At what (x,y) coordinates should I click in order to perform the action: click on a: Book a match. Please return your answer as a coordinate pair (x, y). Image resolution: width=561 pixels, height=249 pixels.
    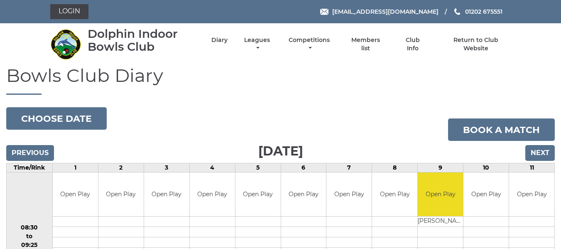
    Looking at the image, I should click on (501, 130).